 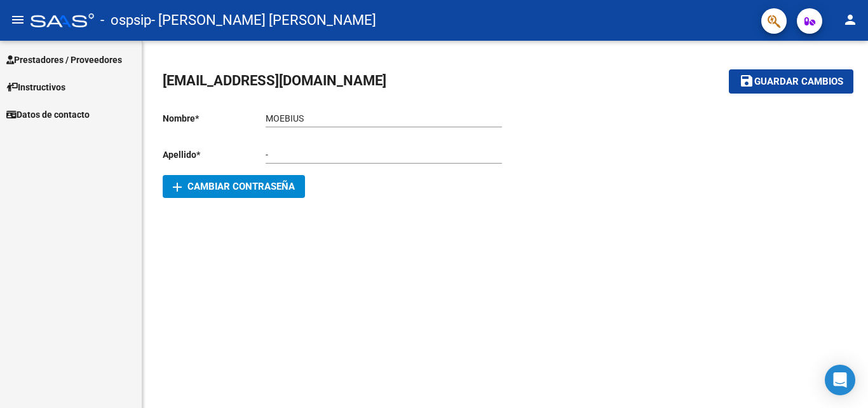 What do you see at coordinates (799, 82) in the screenshot?
I see `span: Guardar cambios` at bounding box center [799, 82].